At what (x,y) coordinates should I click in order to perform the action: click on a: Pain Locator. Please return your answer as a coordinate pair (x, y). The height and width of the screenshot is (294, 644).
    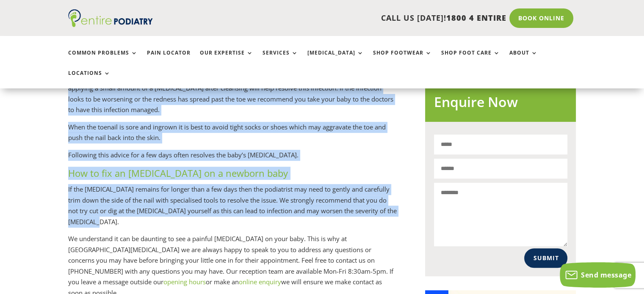
    Looking at the image, I should click on (169, 59).